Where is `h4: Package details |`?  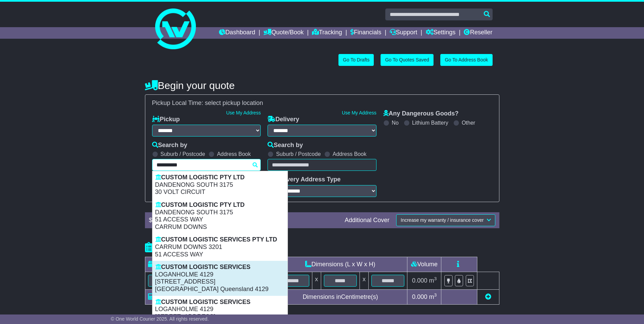
h4: Package details | is located at coordinates (187, 247).